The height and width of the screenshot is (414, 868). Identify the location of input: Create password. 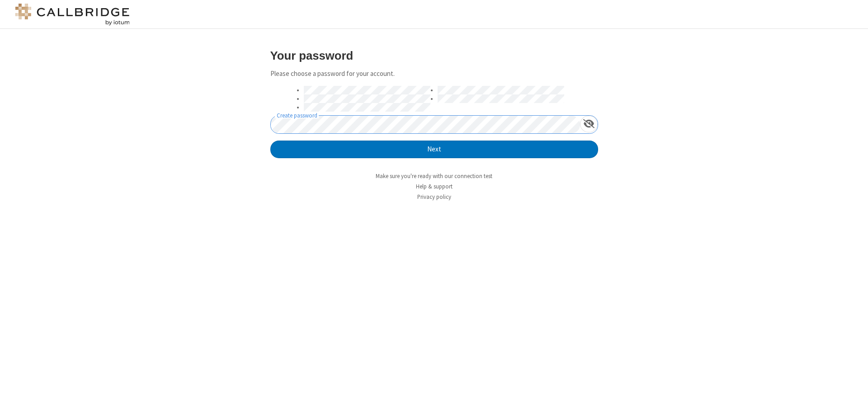
(425, 124).